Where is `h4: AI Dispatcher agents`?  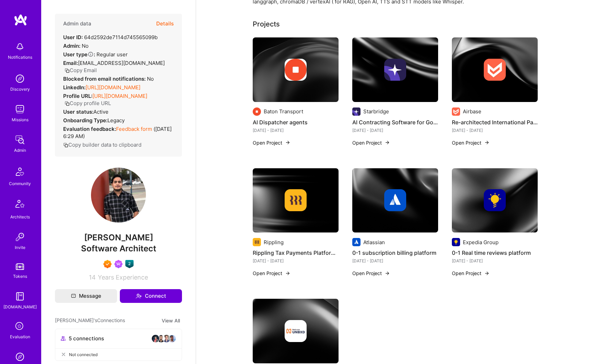 h4: AI Dispatcher agents is located at coordinates (295, 122).